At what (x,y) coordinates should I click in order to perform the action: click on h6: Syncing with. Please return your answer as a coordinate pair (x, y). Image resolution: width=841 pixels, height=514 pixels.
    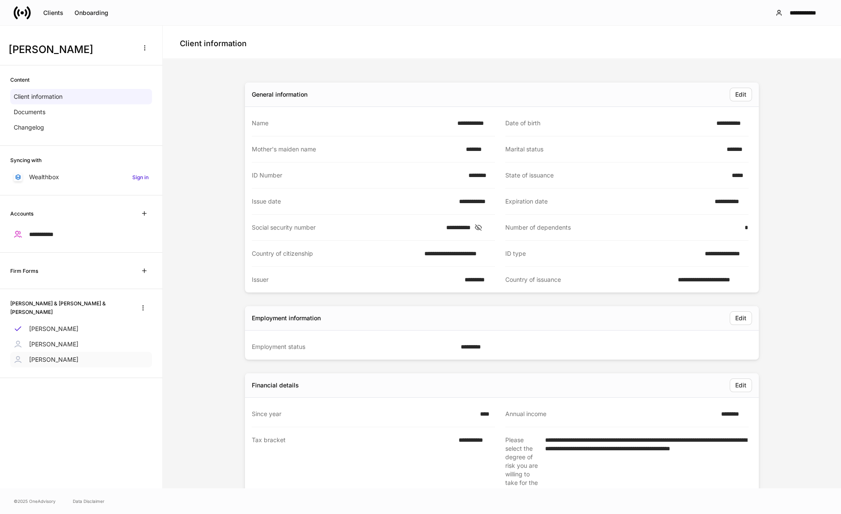
    Looking at the image, I should click on (26, 160).